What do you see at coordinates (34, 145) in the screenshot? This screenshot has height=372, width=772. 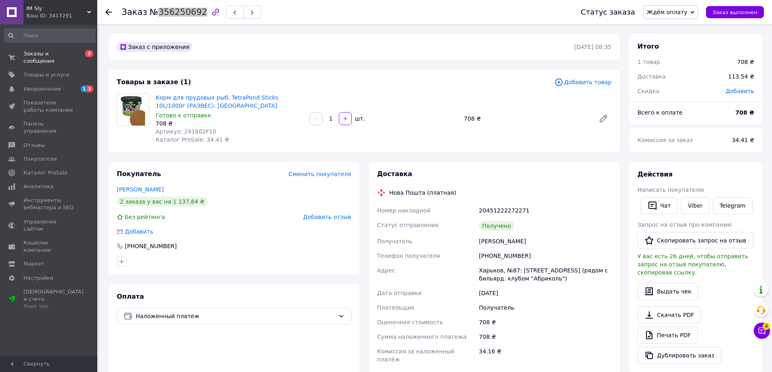 I see `span: Отзывы` at bounding box center [34, 145].